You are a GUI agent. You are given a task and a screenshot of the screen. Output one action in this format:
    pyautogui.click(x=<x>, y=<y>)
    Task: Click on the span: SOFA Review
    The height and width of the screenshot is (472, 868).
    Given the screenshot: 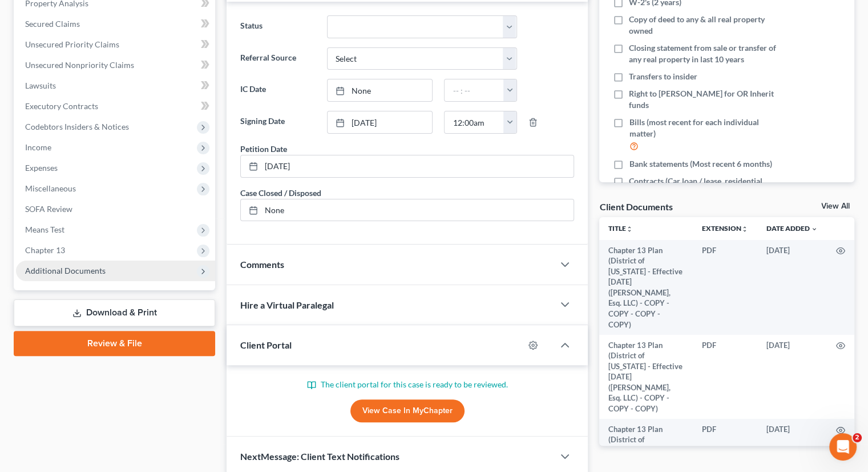 What is the action you would take?
    pyautogui.click(x=49, y=208)
    